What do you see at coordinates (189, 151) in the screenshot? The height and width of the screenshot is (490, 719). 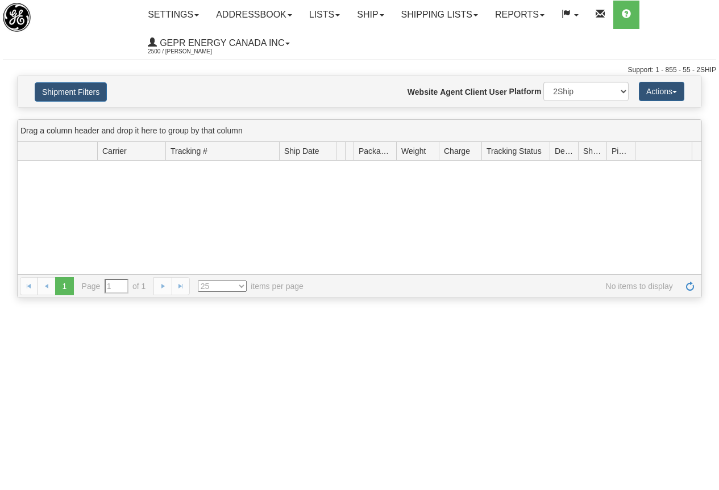 I see `span: Tracking #` at bounding box center [189, 151].